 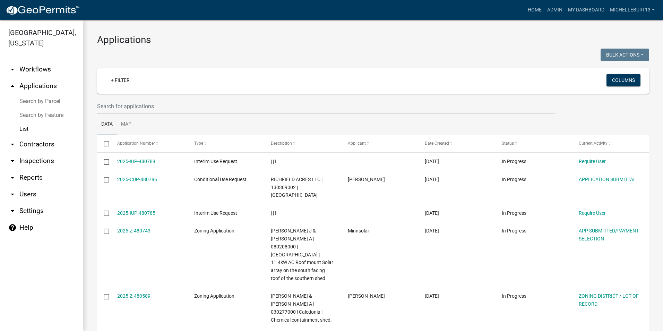 I want to click on a: 2025-CUP-480786, so click(x=137, y=179).